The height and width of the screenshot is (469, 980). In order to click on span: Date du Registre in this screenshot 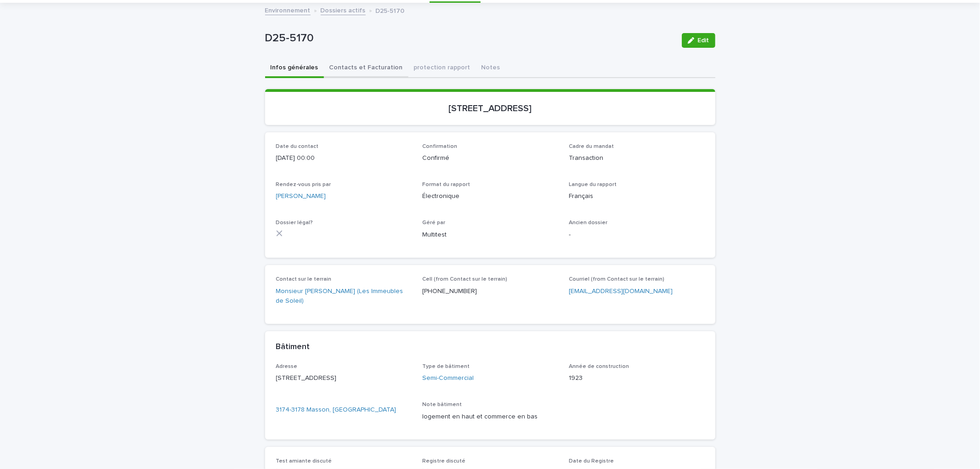, I will do `click(592, 461)`.